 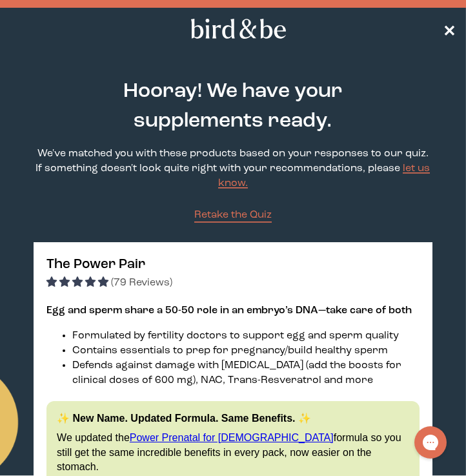 What do you see at coordinates (246, 336) in the screenshot?
I see `li: Formulated by fertility doctors to support egg and sperm quality` at bounding box center [246, 336].